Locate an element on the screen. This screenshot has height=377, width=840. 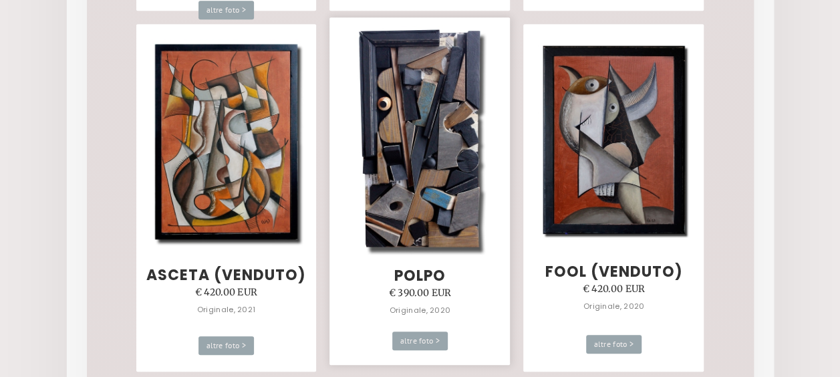
h3: Asceta (VENDUTO) is located at coordinates (226, 275).